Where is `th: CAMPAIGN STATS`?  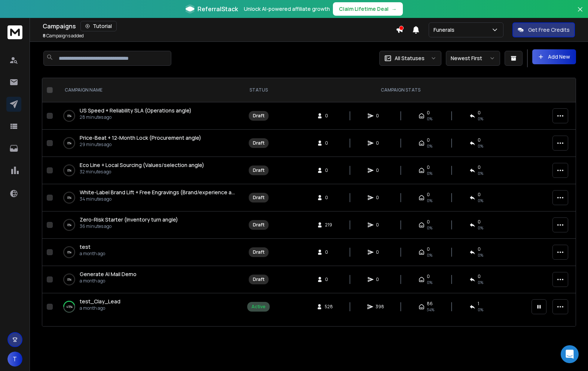 th: CAMPAIGN STATS is located at coordinates (401, 90).